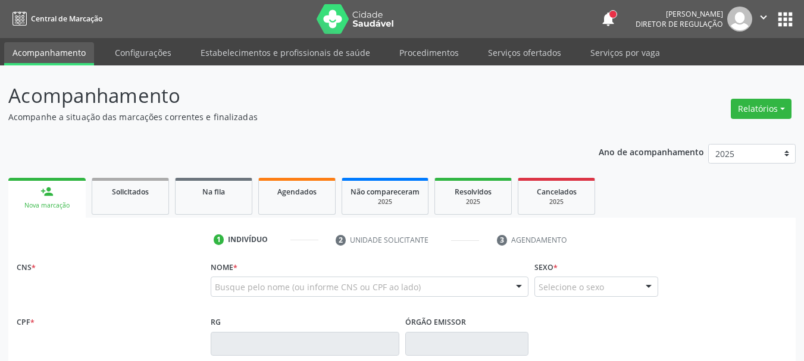 The image size is (804, 361). What do you see at coordinates (67, 18) in the screenshot?
I see `span: Central de Marcação` at bounding box center [67, 18].